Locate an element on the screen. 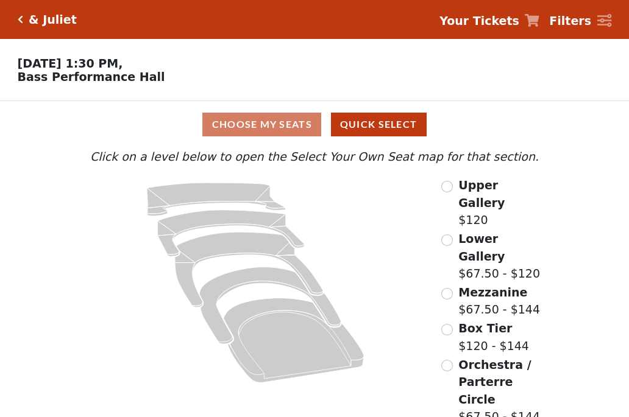 The image size is (629, 417). strong: Your Tickets is located at coordinates (479, 21).